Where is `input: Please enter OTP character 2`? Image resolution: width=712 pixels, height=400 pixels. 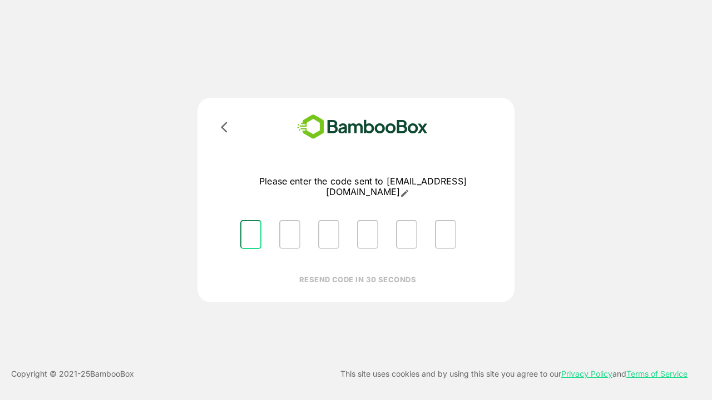
input: Please enter OTP character 2 is located at coordinates (290, 235).